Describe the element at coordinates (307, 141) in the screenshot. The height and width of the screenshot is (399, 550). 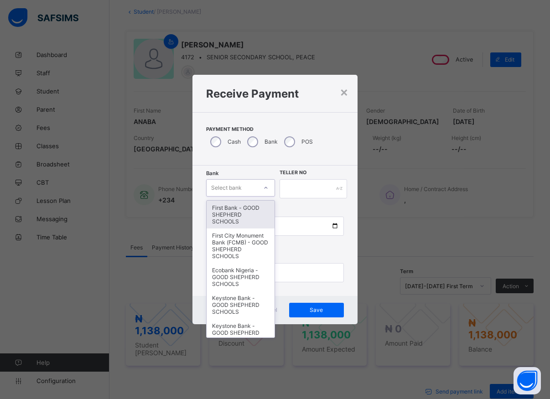
I see `label: POS` at that location.